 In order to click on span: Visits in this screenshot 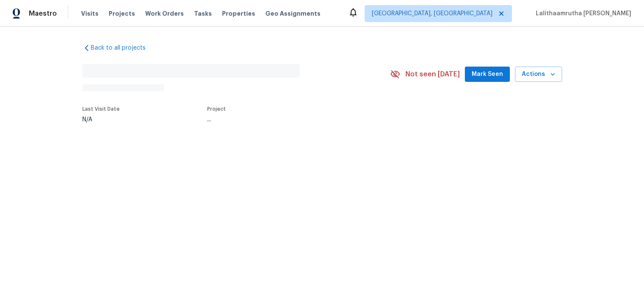, I will do `click(89, 13)`.